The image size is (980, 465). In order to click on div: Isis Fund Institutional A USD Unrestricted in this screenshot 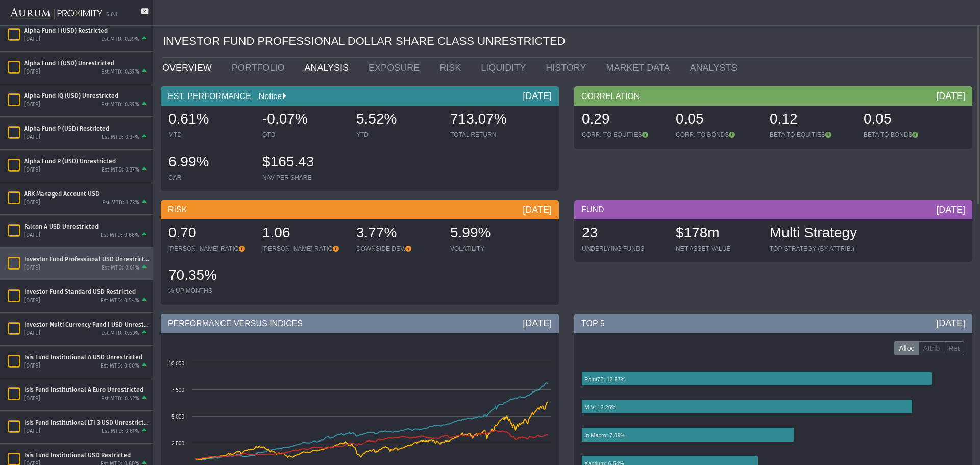, I will do `click(86, 357)`.